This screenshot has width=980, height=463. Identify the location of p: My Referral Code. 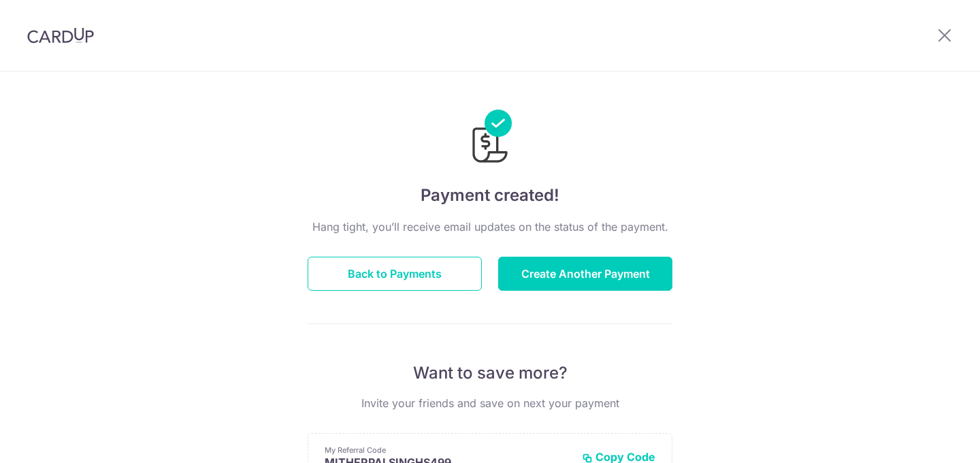
(448, 450).